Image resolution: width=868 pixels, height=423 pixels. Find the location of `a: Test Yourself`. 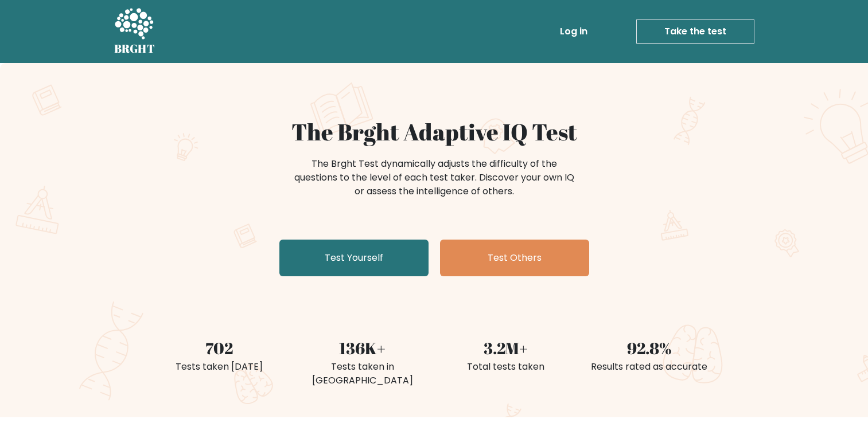

a: Test Yourself is located at coordinates (354, 258).